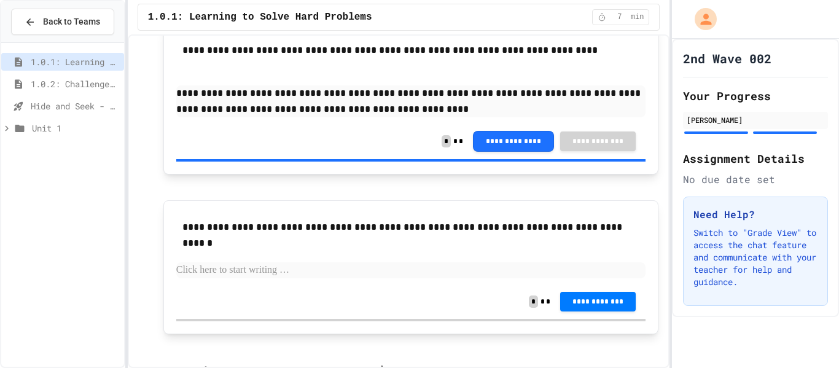 This screenshot has width=839, height=368. I want to click on span: Unit 1, so click(76, 128).